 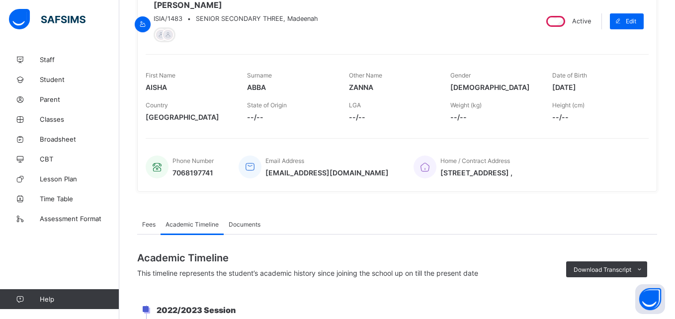 I want to click on span: Phone Number, so click(x=193, y=161).